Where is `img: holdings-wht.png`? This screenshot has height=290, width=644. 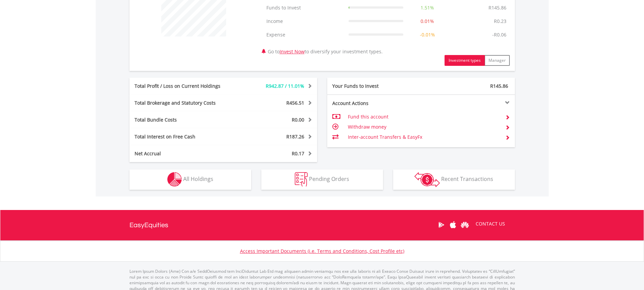
img: holdings-wht.png is located at coordinates (174, 179).